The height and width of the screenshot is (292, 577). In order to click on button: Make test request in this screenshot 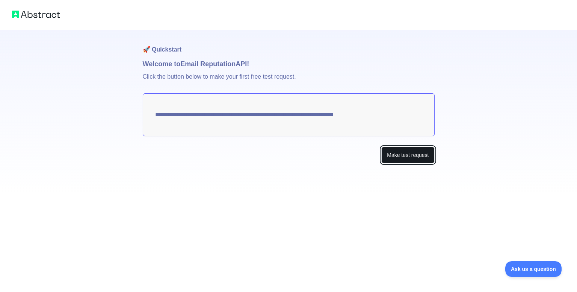, I will do `click(408, 155)`.